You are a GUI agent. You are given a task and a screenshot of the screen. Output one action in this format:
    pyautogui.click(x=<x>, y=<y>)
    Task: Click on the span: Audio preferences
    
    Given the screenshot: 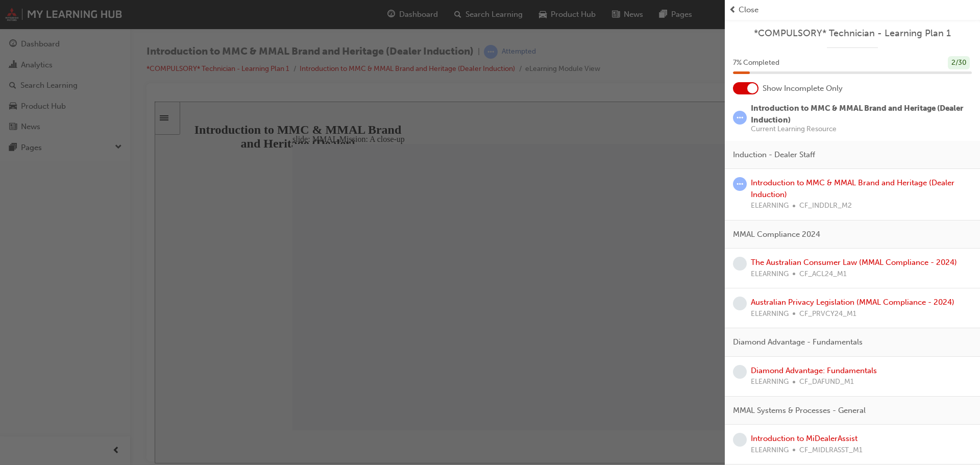 What is the action you would take?
    pyautogui.click(x=706, y=17)
    